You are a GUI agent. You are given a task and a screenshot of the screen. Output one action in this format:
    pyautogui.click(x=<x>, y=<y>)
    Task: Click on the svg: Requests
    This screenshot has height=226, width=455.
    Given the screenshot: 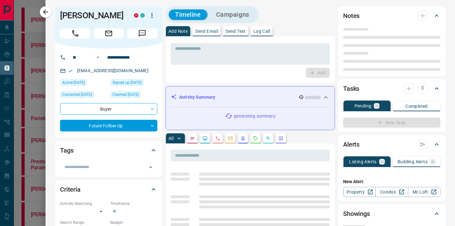 What is the action you would take?
    pyautogui.click(x=256, y=139)
    